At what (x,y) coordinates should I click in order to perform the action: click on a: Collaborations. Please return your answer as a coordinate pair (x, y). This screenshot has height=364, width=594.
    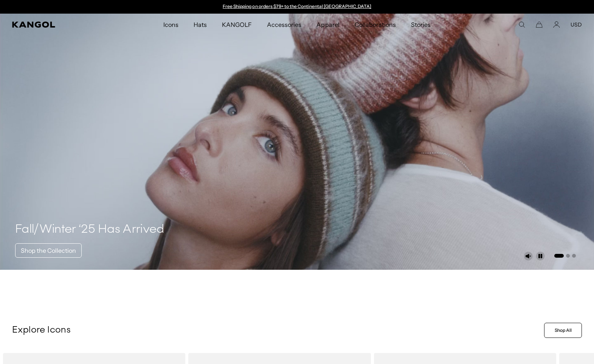
    Looking at the image, I should click on (375, 25).